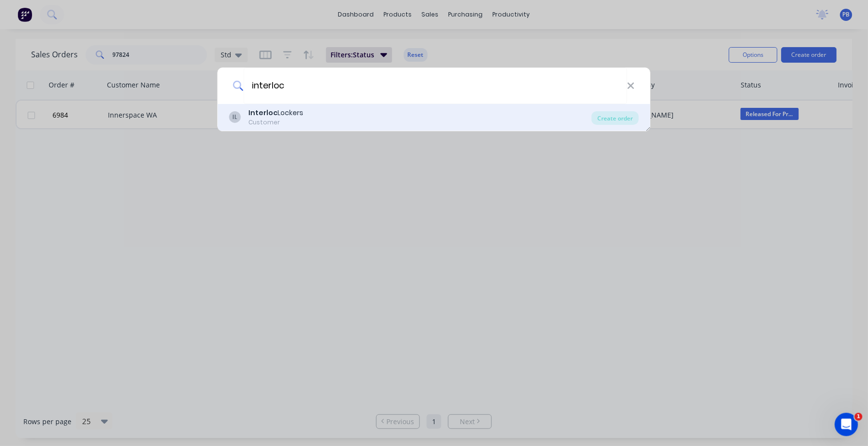  What do you see at coordinates (615, 118) in the screenshot?
I see `div: Create order` at bounding box center [615, 118].